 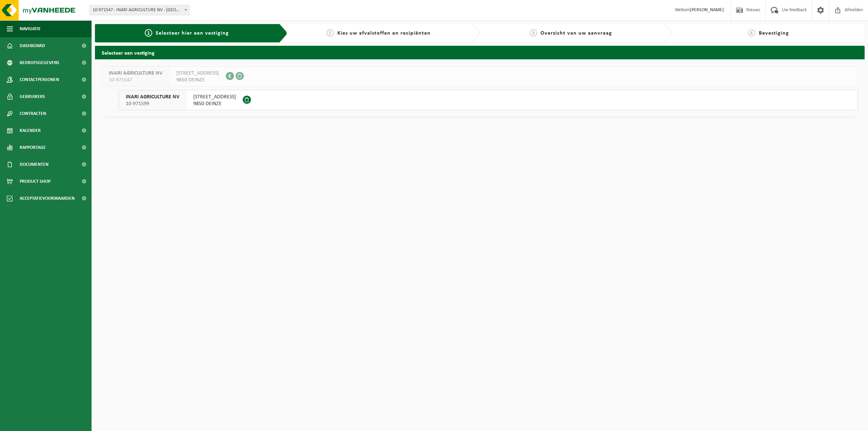 I want to click on span: 4, so click(x=752, y=33).